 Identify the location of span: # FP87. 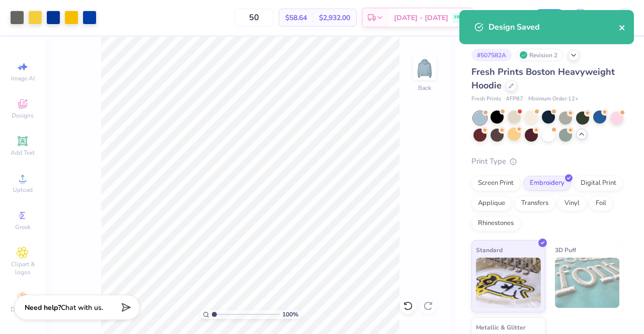
(514, 99).